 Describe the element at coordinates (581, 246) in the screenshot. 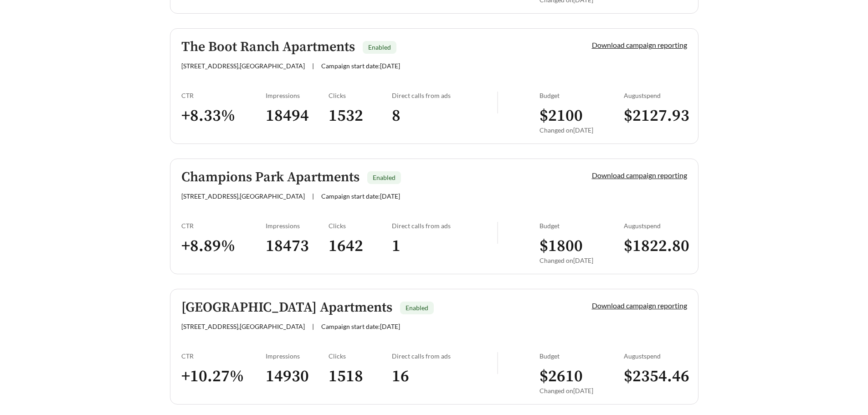

I see `h3: $ 1800` at that location.